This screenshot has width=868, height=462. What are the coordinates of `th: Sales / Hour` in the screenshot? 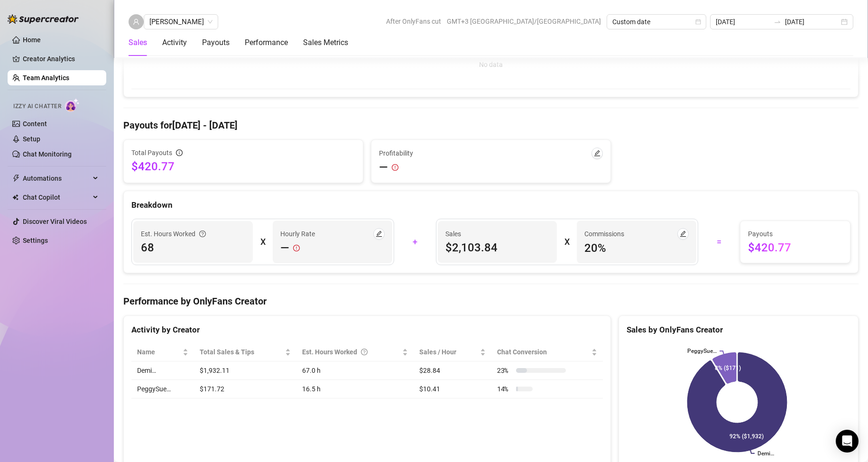 It's located at (453, 352).